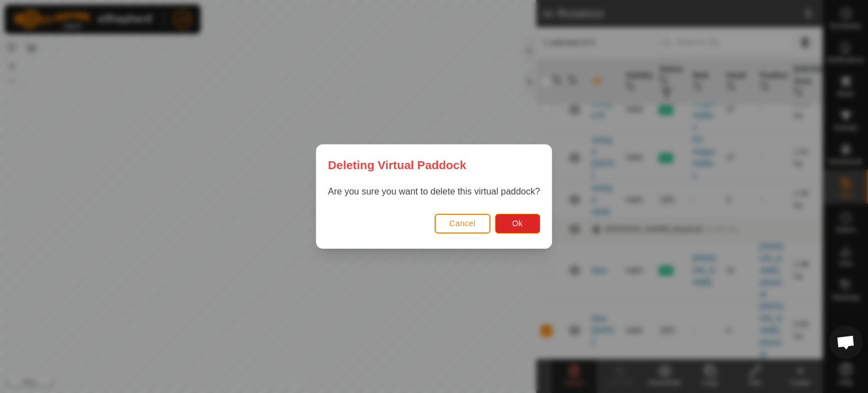 The width and height of the screenshot is (868, 393). What do you see at coordinates (462, 224) in the screenshot?
I see `button: Cancel` at bounding box center [462, 224].